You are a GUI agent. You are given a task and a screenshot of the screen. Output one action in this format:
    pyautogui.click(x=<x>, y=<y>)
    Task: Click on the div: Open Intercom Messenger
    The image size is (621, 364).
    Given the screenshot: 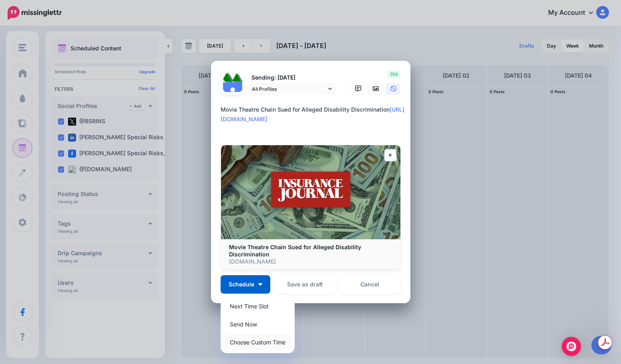 What is the action you would take?
    pyautogui.click(x=571, y=347)
    